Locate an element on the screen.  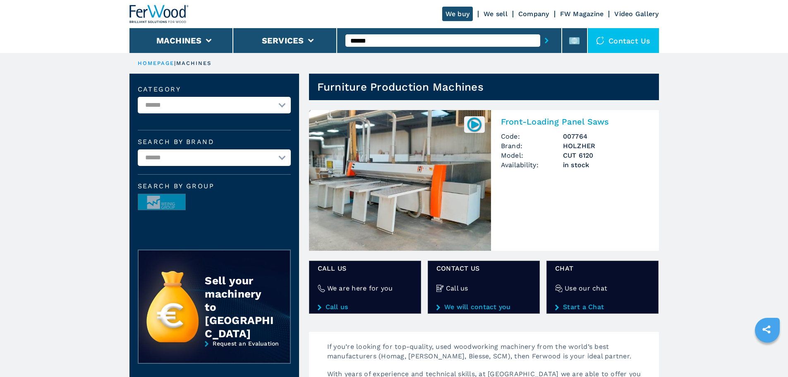
h2: Front-Loading Panel Saws is located at coordinates (575, 122).